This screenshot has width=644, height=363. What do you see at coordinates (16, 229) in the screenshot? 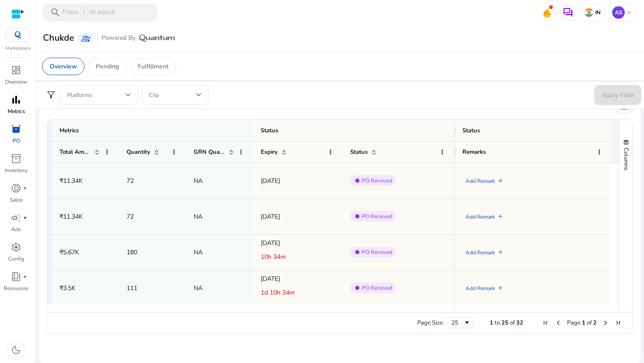
I see `p: Ads` at bounding box center [16, 229].